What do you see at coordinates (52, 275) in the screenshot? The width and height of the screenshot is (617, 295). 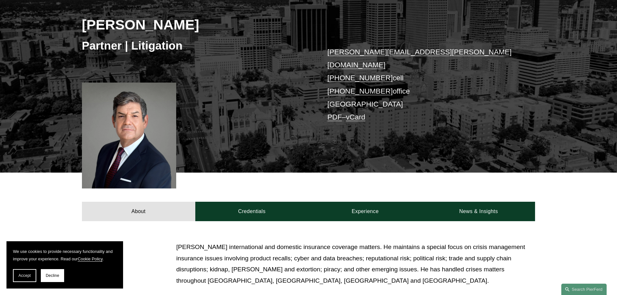 I see `span: Decline` at bounding box center [52, 275].